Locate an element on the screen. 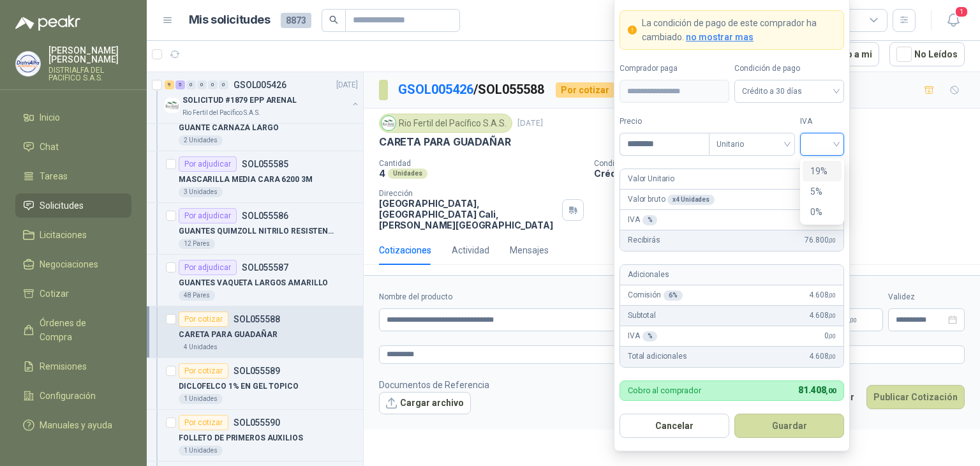  div: 6 % is located at coordinates (673, 295).